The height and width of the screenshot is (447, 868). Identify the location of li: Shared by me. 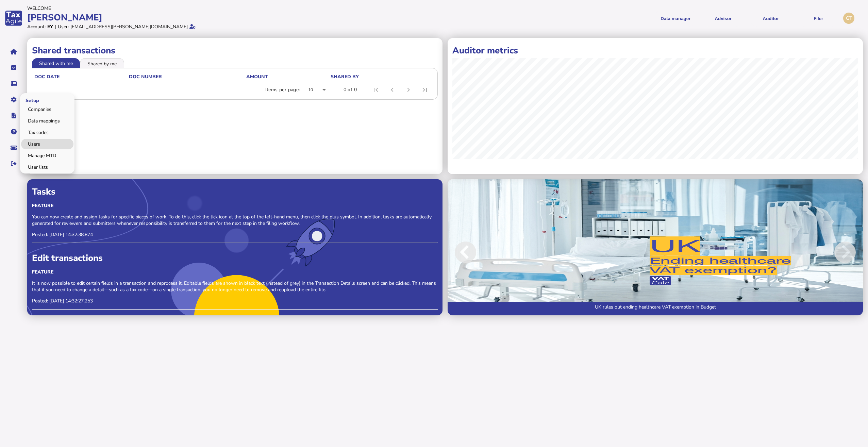
(102, 63).